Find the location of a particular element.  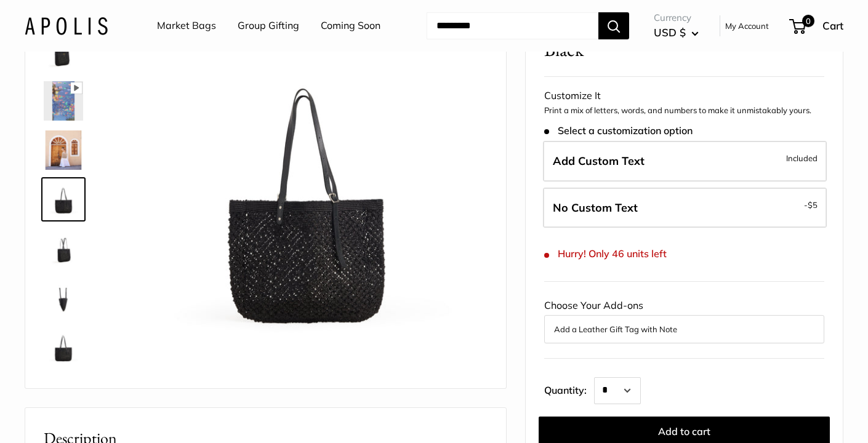

div: Customize It is located at coordinates (684, 96).